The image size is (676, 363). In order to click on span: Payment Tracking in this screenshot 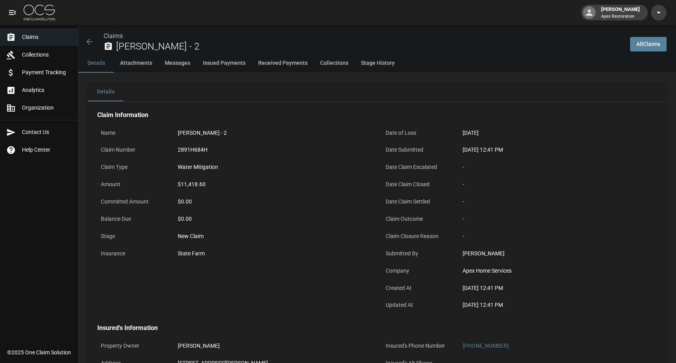, I will do `click(47, 72)`.